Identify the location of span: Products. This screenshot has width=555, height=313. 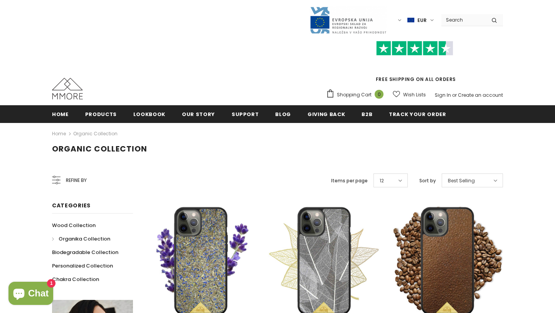
(101, 114).